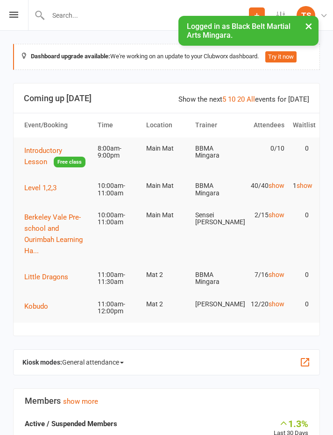 The image size is (333, 435). I want to click on span: Introductory Lesson, so click(43, 156).